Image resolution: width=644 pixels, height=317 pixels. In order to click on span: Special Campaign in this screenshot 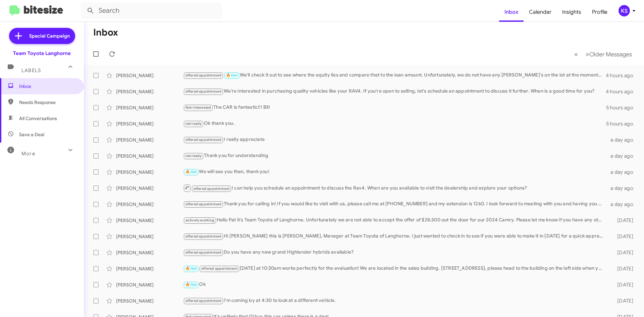, I will do `click(49, 36)`.